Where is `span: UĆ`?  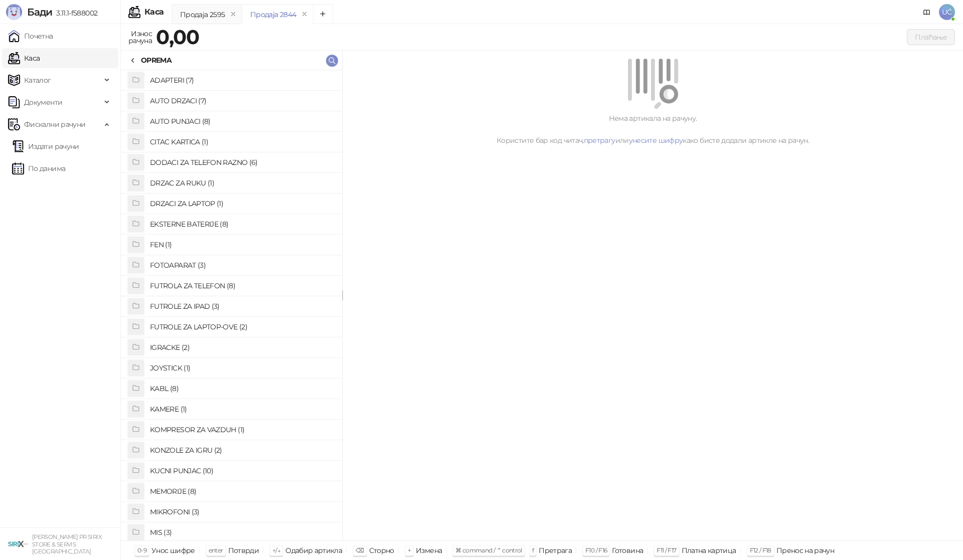 span: UĆ is located at coordinates (947, 12).